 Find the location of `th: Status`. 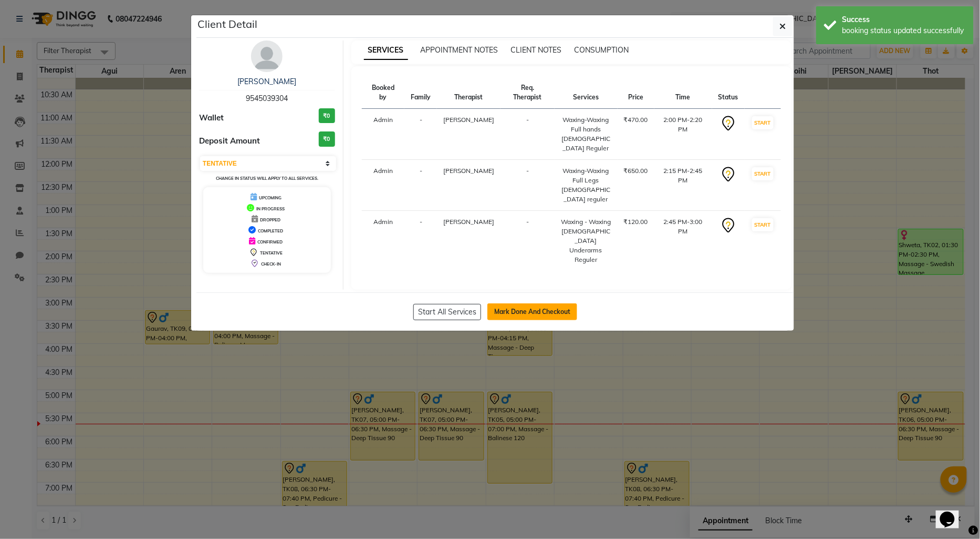

th: Status is located at coordinates (728, 93).